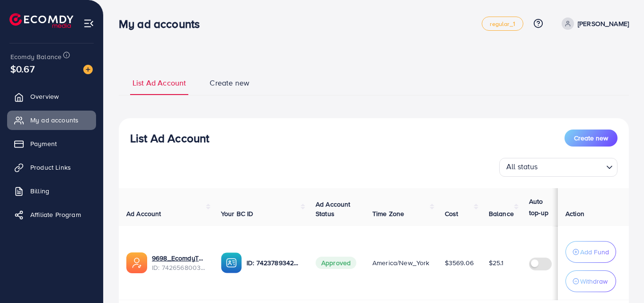 This screenshot has height=303, width=644. I want to click on span: Affiliate Program, so click(55, 215).